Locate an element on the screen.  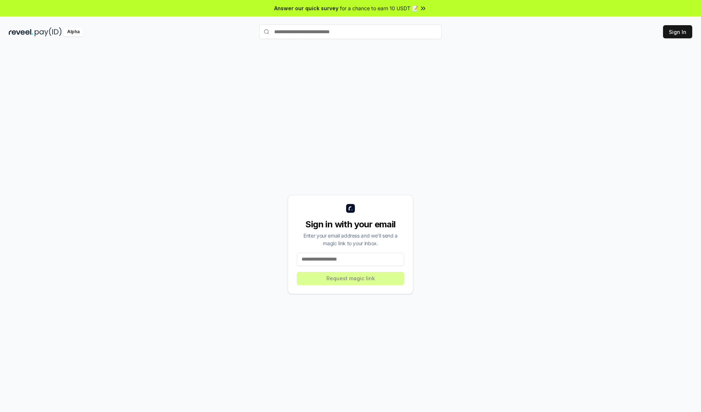
img: logo_small is located at coordinates (351, 209).